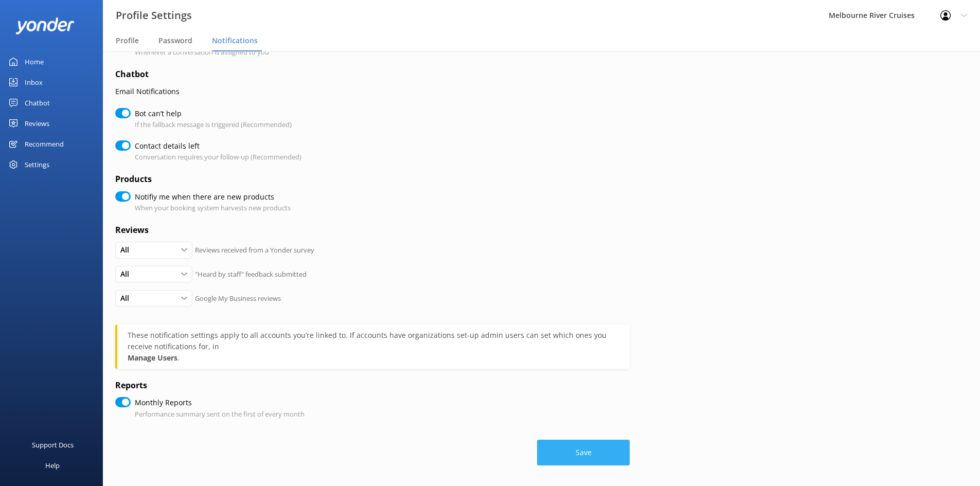 The height and width of the screenshot is (486, 980). What do you see at coordinates (218, 157) in the screenshot?
I see `p: Conversation requires your follow-up (Recommended)` at bounding box center [218, 157].